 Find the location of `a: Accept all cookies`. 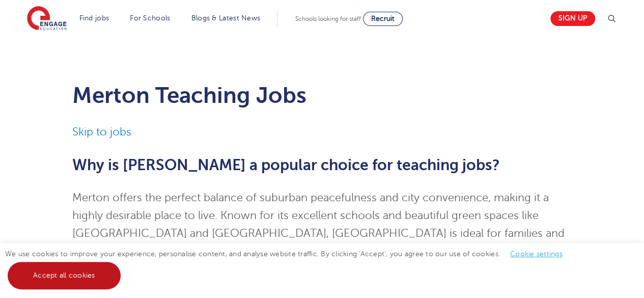

a: Accept all cookies is located at coordinates (64, 275).